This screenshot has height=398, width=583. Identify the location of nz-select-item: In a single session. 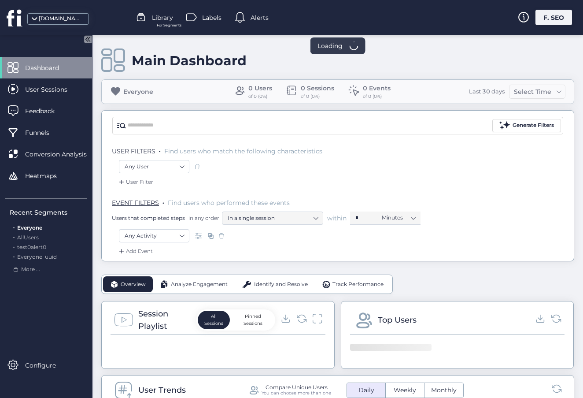
(273, 218).